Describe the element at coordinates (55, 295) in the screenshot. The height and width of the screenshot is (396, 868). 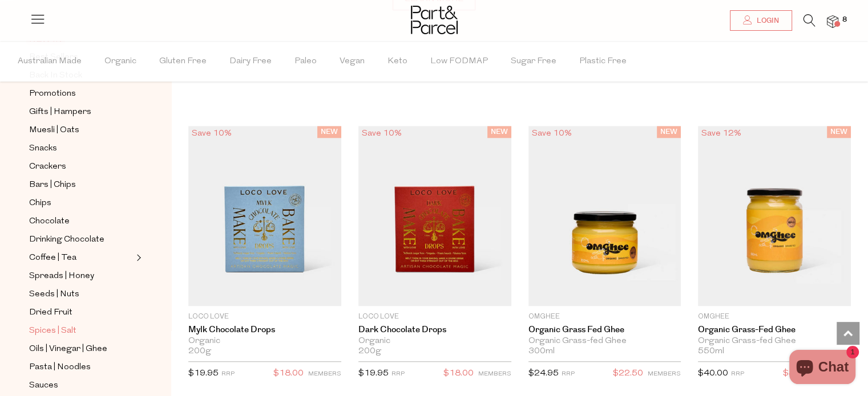
I see `span: Seeds | Nuts` at that location.